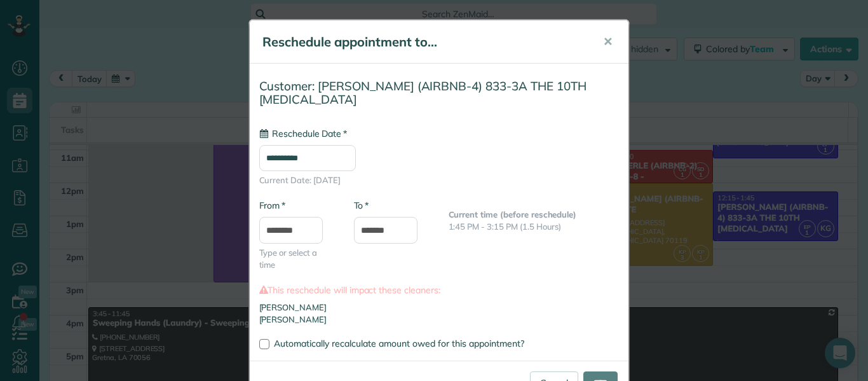 Image resolution: width=868 pixels, height=381 pixels. What do you see at coordinates (424, 42) in the screenshot?
I see `h5: Reschedule appointment to...` at bounding box center [424, 42].